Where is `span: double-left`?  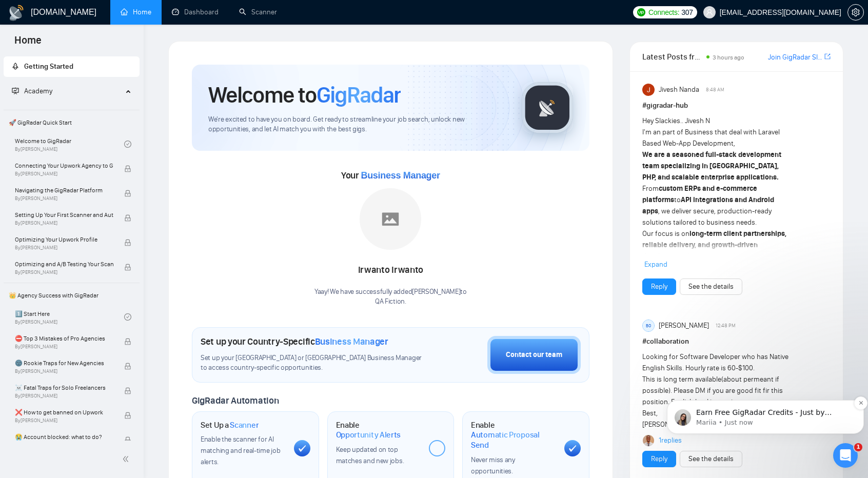
span: double-left is located at coordinates (127, 459).